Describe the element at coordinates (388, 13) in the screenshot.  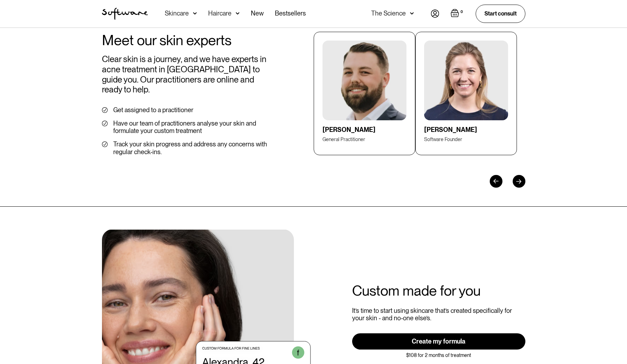
I see `div: The Science` at that location.